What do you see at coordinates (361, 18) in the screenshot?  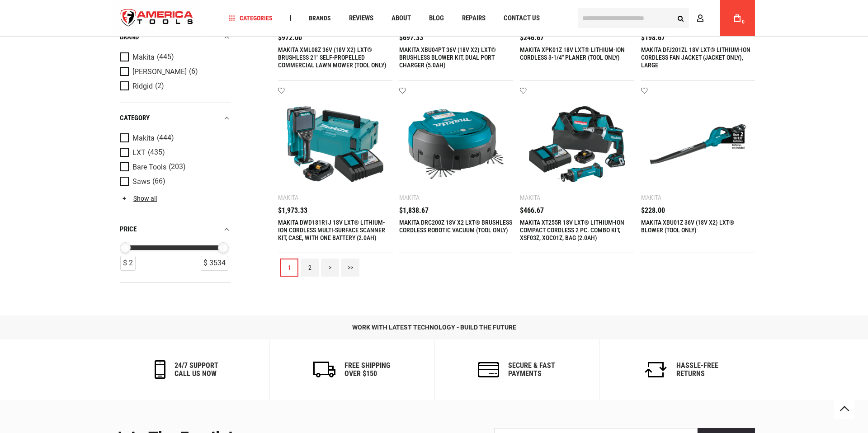 I see `a: Reviews` at bounding box center [361, 18].